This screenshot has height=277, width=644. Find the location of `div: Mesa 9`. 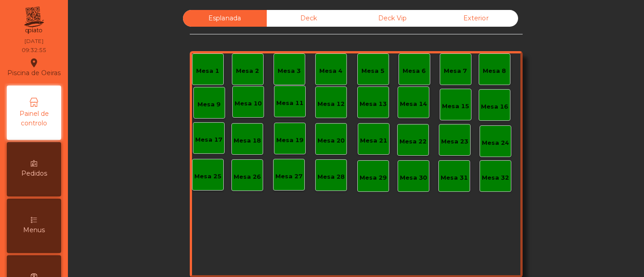

div: Mesa 9 is located at coordinates (209, 105).